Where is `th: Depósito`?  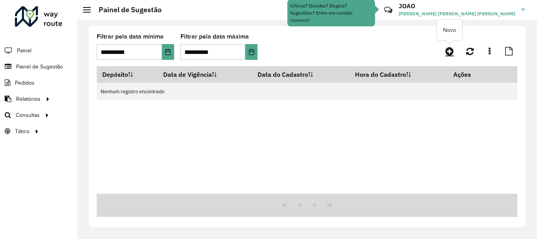 th: Depósito is located at coordinates (127, 74).